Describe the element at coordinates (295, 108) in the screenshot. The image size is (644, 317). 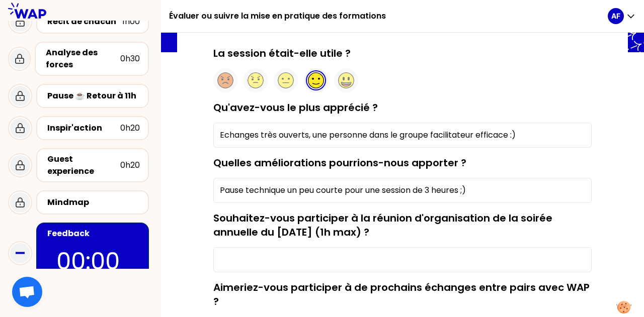
I see `label: Qu'avez-vous le plus apprécié ?` at that location.